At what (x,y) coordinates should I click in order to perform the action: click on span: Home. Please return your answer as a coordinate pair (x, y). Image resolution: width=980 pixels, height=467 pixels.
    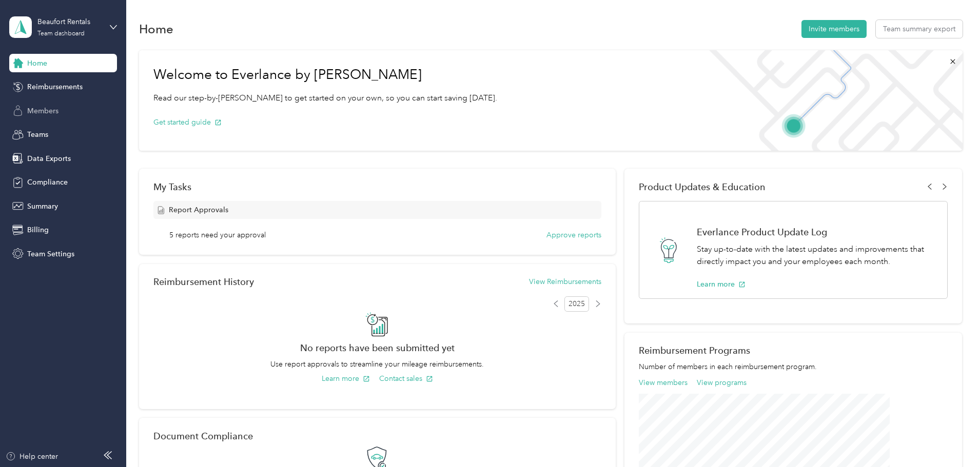
    Looking at the image, I should click on (37, 63).